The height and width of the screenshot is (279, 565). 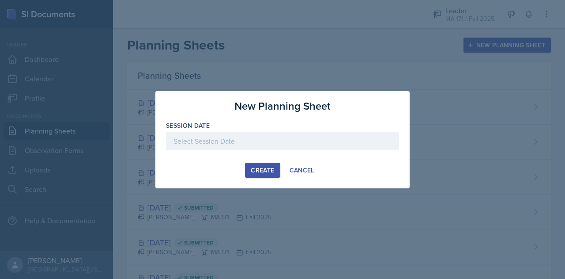 I want to click on h3: New Planning Sheet, so click(x=283, y=106).